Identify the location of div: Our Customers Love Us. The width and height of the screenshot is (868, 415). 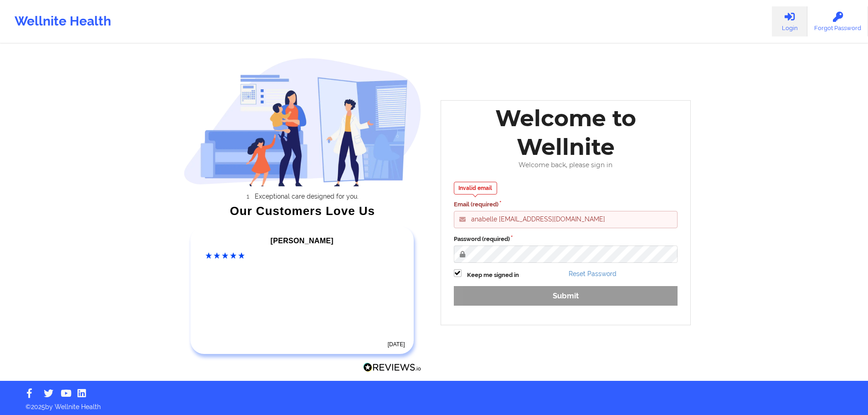
(302, 211).